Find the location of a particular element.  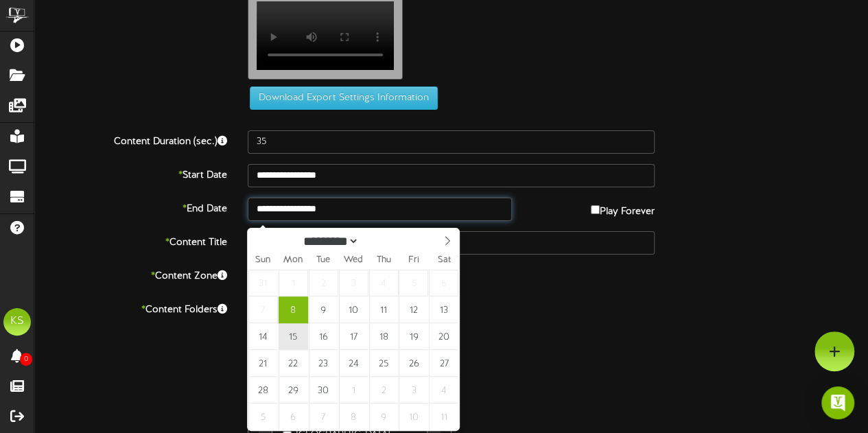

span: September 9, 2025 is located at coordinates (323, 310).